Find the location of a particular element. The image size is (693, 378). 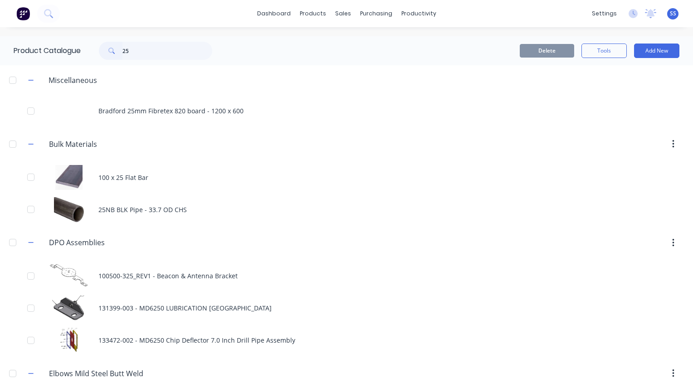

div: purchasing is located at coordinates (376, 14).